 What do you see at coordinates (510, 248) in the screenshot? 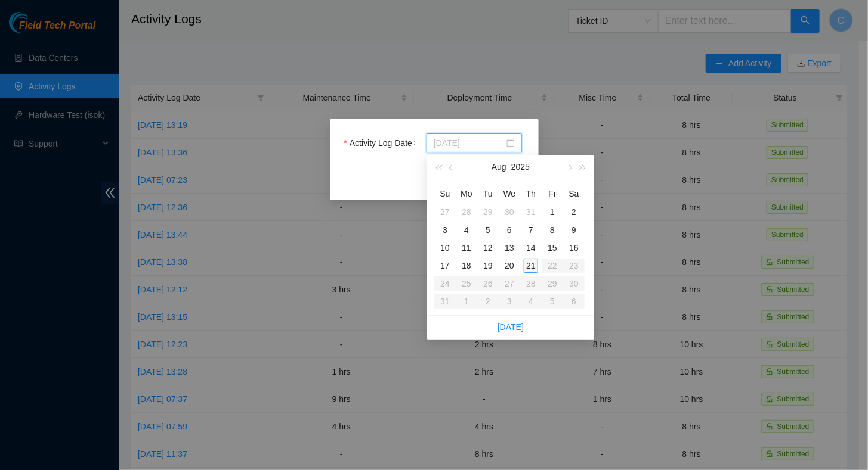
I see `td: 2025-08-13` at bounding box center [510, 248].